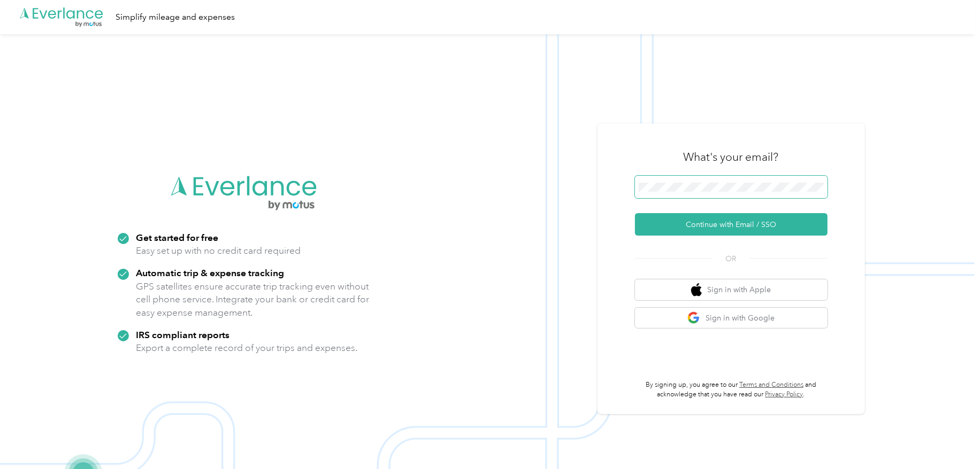 The width and height of the screenshot is (980, 469). I want to click on button: google logoSign in with Google, so click(731, 318).